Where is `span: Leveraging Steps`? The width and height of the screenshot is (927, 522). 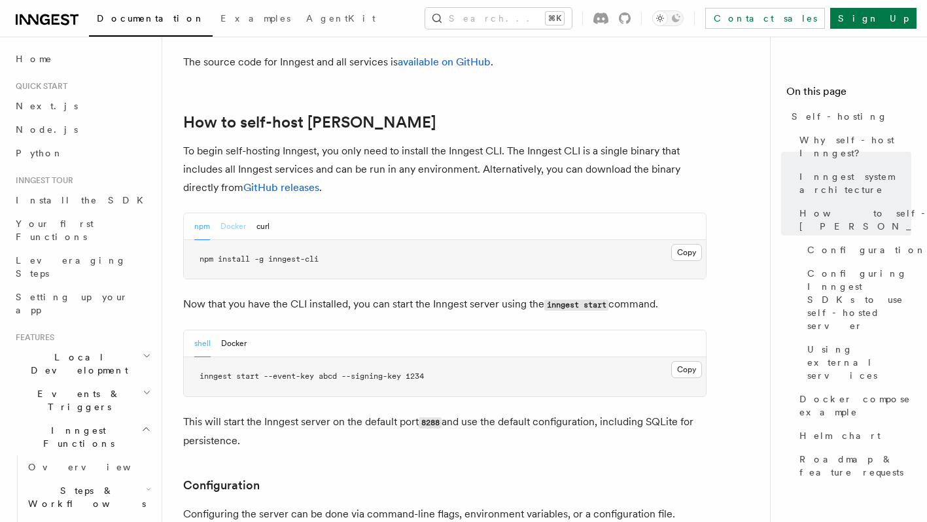 span: Leveraging Steps is located at coordinates (71, 267).